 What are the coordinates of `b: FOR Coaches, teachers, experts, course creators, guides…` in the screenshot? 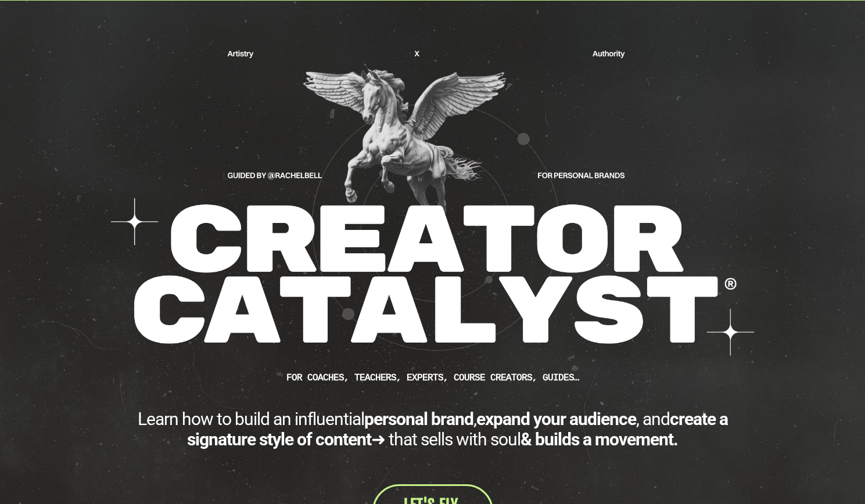 It's located at (432, 378).